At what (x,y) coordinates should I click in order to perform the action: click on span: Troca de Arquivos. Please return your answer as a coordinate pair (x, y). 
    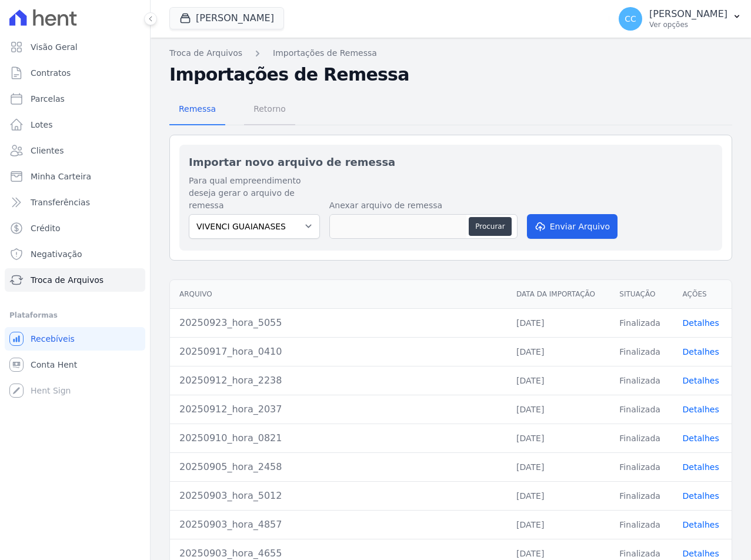
    Looking at the image, I should click on (67, 280).